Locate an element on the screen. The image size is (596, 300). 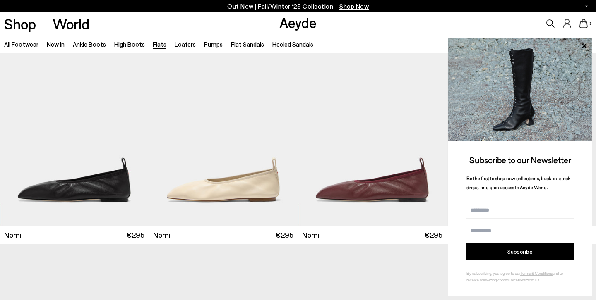
button: Subscribe is located at coordinates (520, 252).